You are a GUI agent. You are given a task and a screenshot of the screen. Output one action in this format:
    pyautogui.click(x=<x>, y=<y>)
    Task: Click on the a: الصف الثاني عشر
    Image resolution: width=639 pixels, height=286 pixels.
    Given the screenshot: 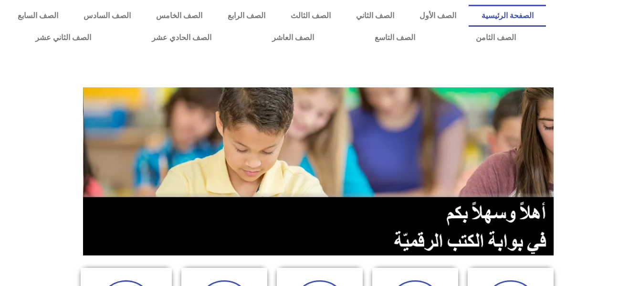 What is the action you would take?
    pyautogui.click(x=63, y=38)
    